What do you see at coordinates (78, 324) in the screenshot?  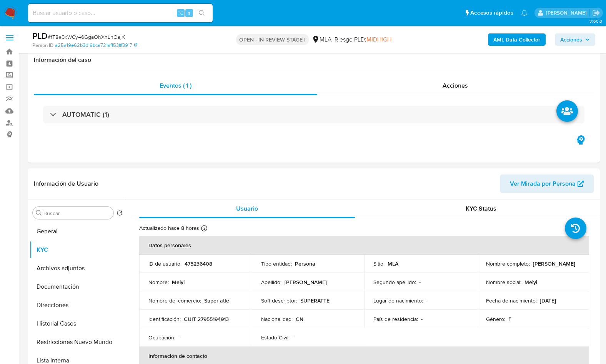 I see `button: Historial Casos` at bounding box center [78, 324].